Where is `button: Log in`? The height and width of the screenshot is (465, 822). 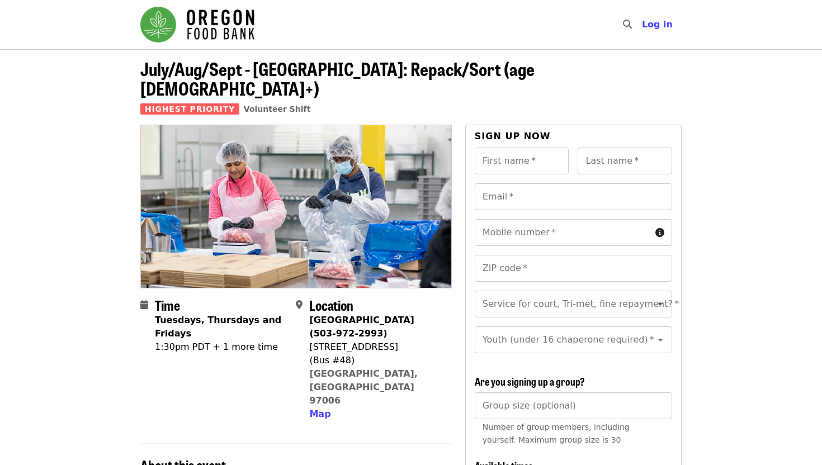 button: Log in is located at coordinates (657, 25).